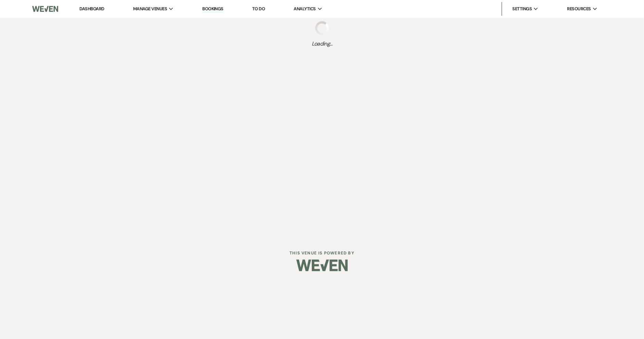 Image resolution: width=644 pixels, height=339 pixels. I want to click on a: To Do, so click(258, 8).